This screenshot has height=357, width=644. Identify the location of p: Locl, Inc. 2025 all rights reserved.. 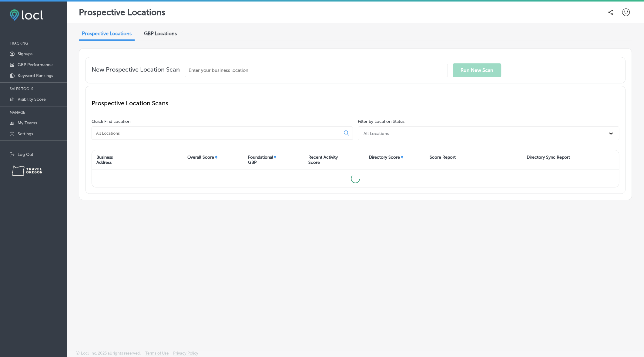
(111, 353).